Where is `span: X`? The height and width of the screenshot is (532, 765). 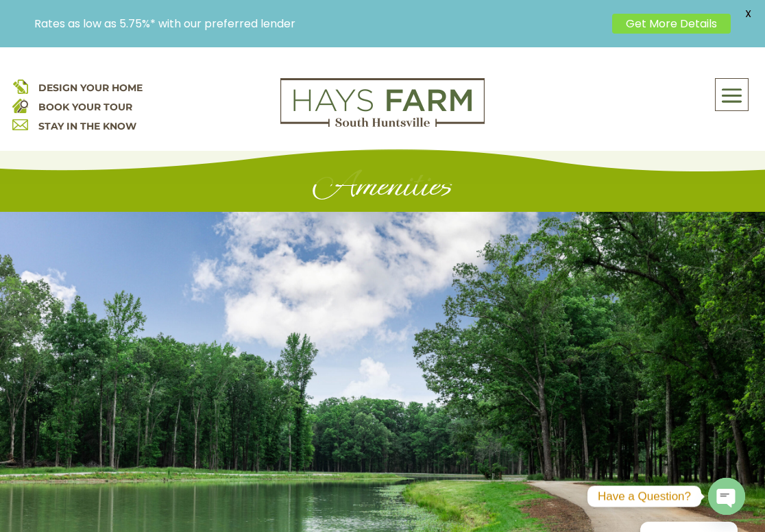
span: X is located at coordinates (748, 14).